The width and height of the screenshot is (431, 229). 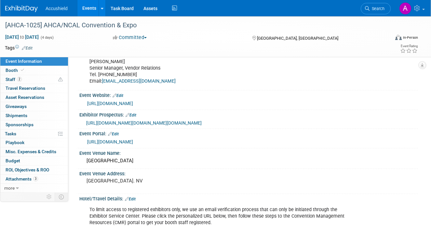 What do you see at coordinates (34, 106) in the screenshot?
I see `a: Giveaways` at bounding box center [34, 106].